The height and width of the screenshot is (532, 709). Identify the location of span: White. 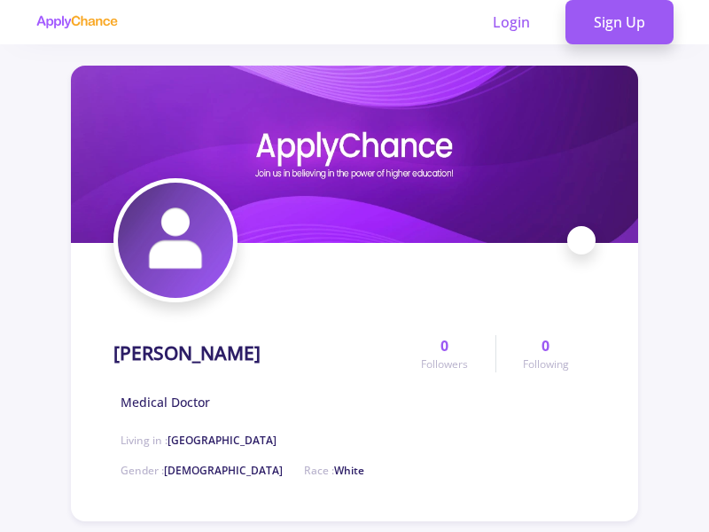
(349, 470).